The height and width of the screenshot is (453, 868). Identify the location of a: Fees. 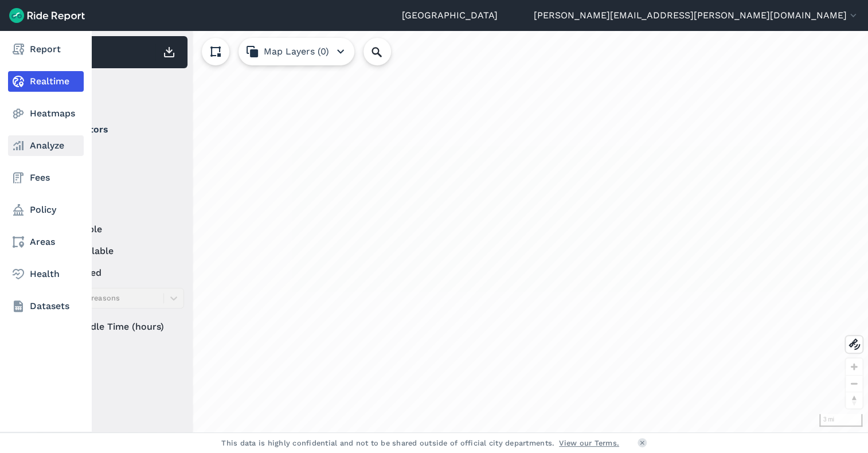
(46, 178).